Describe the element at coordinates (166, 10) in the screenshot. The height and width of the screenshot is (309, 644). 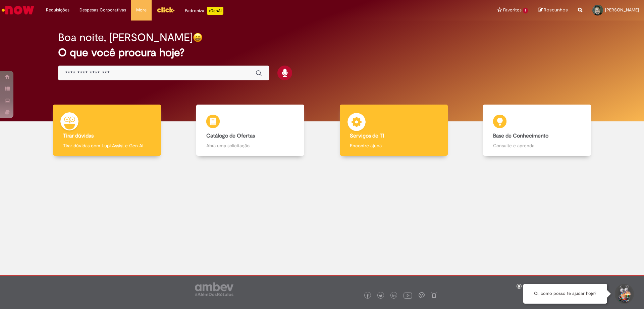
I see `img: click_logo_yellow_360x200.png` at that location.